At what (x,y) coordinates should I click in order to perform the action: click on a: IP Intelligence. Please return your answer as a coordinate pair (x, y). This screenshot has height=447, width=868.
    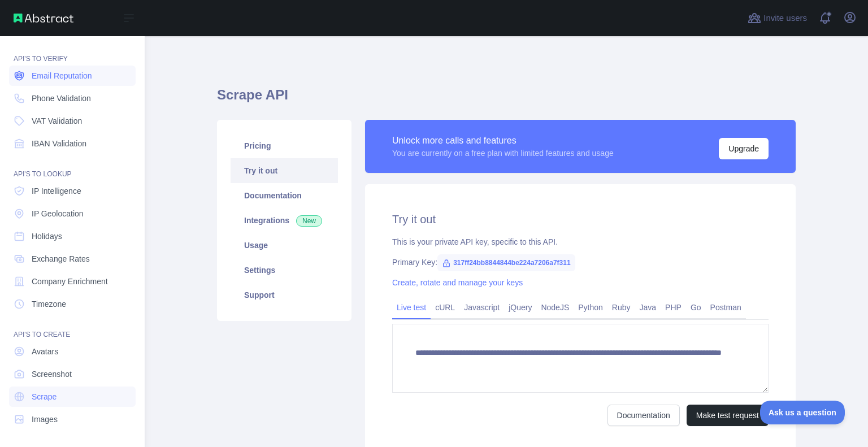
    Looking at the image, I should click on (72, 191).